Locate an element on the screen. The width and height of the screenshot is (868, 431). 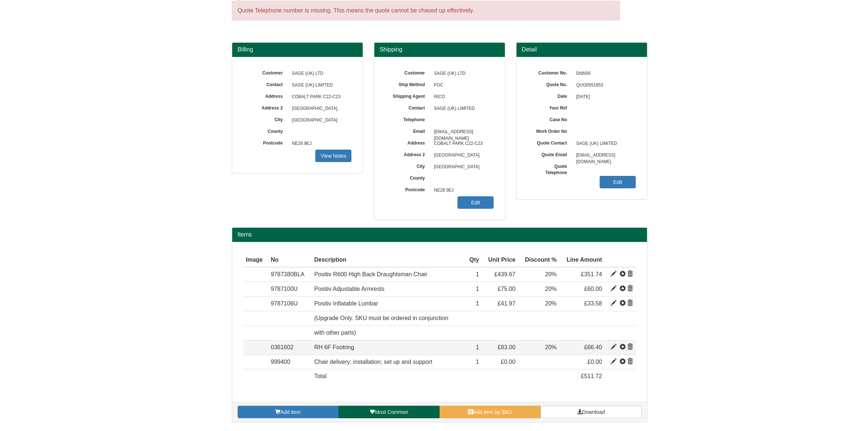
label: Email is located at coordinates (408, 130).